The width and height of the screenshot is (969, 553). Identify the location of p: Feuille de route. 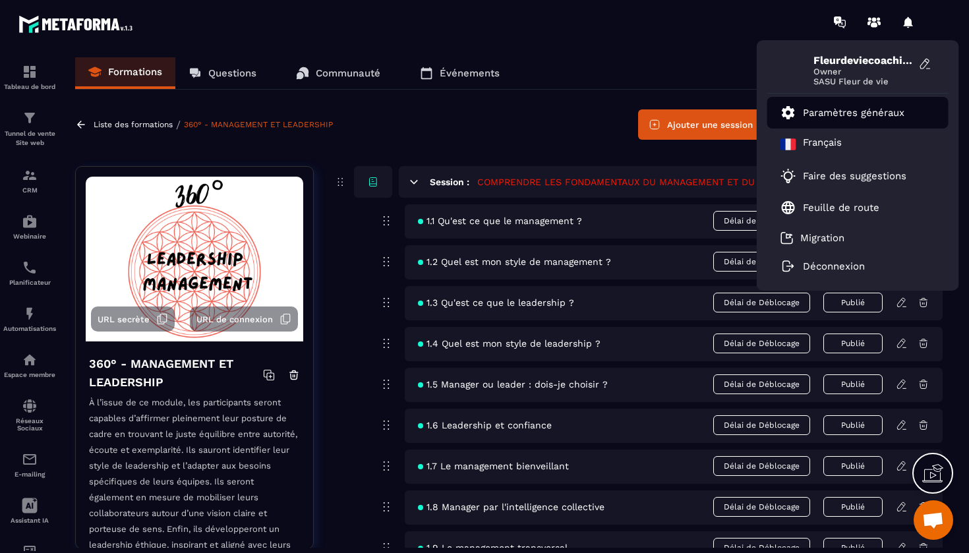
(841, 208).